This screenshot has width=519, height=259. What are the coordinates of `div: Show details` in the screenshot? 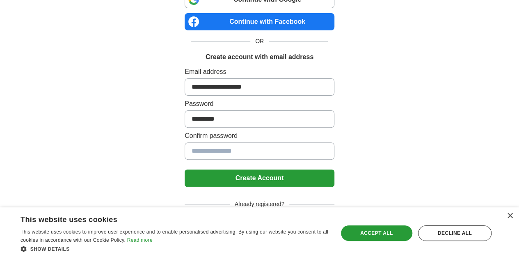 It's located at (174, 248).